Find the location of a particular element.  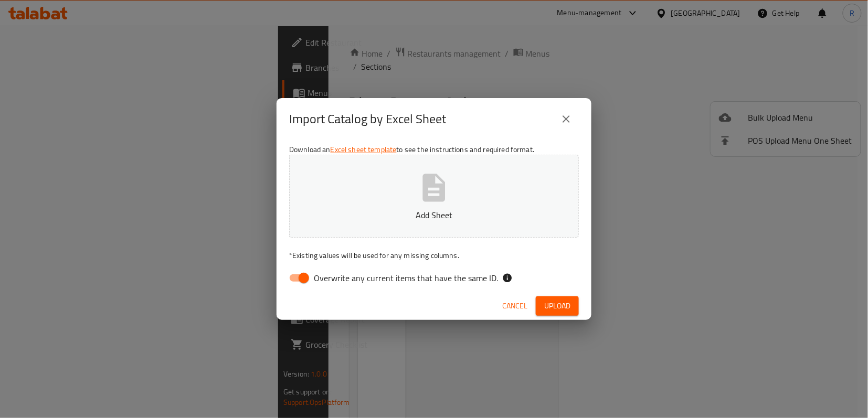

button: Add Sheet is located at coordinates (434, 197).